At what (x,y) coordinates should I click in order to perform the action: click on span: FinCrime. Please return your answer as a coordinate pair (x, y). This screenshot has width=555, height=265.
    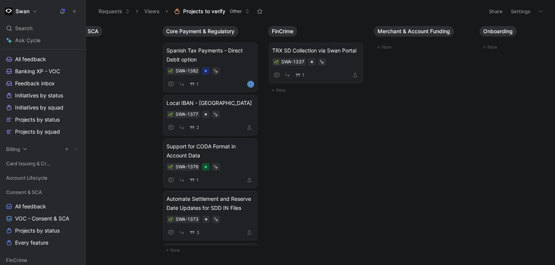
    Looking at the image, I should click on (17, 260).